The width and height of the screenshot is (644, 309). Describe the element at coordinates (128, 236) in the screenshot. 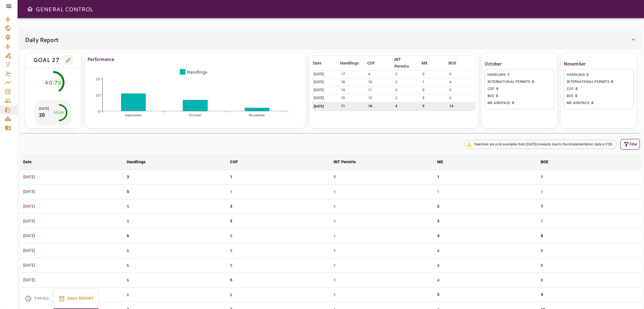

I see `p: 6` at that location.